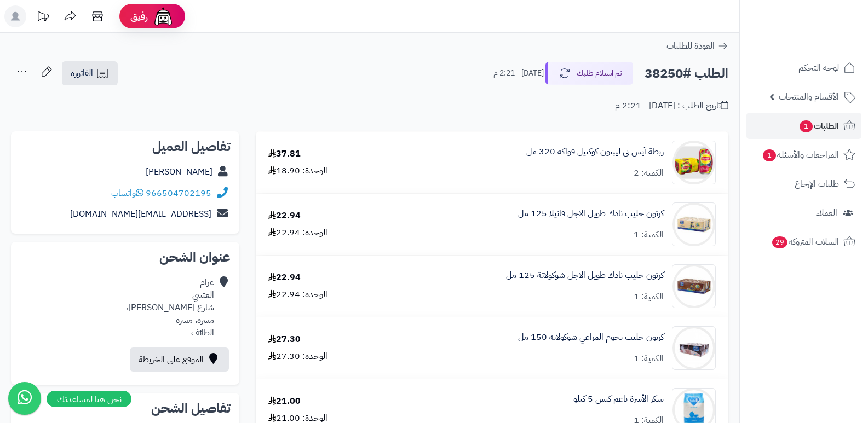  What do you see at coordinates (804, 126) in the screenshot?
I see `a: الطلبات1` at bounding box center [804, 126].